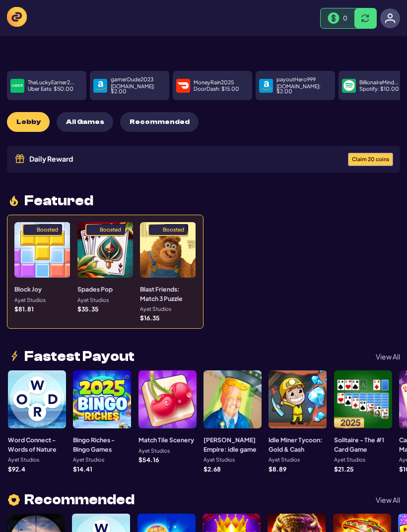 The width and height of the screenshot is (407, 532). I want to click on p: $ 16.35, so click(150, 318).